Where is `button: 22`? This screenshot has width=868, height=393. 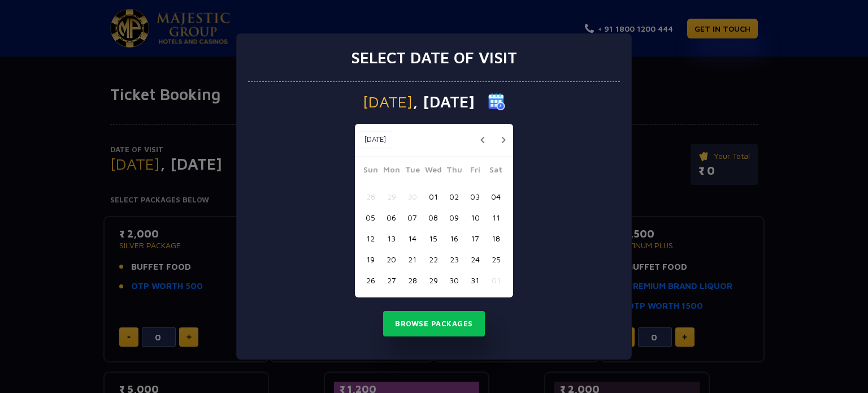
button: 22 is located at coordinates (433, 259).